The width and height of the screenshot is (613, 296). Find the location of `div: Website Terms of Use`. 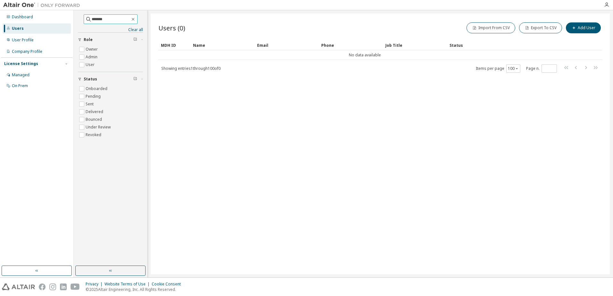

div: Website Terms of Use is located at coordinates (128, 284).